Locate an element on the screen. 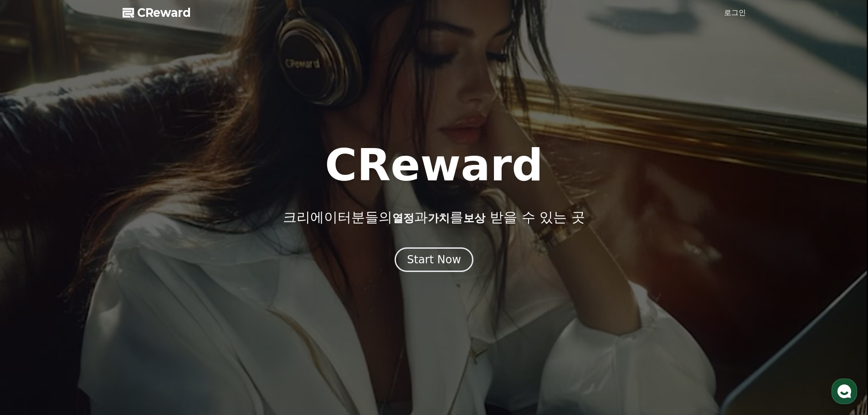 Image resolution: width=868 pixels, height=415 pixels. a: CReward is located at coordinates (157, 13).